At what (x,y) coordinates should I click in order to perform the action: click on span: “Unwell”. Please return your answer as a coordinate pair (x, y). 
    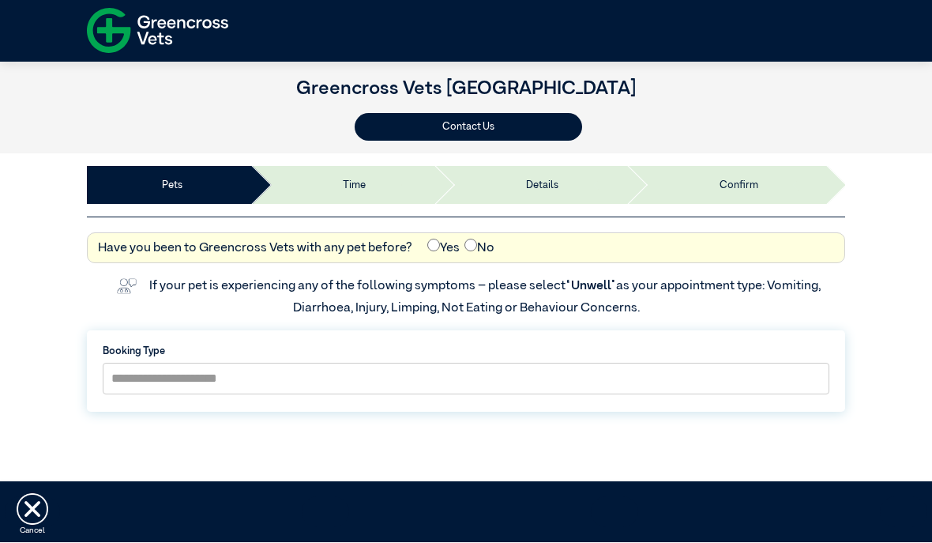
    Looking at the image, I should click on (591, 287).